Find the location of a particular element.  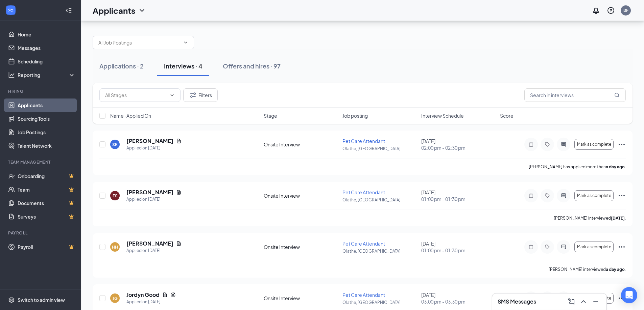

input: All Stages is located at coordinates (136, 95).